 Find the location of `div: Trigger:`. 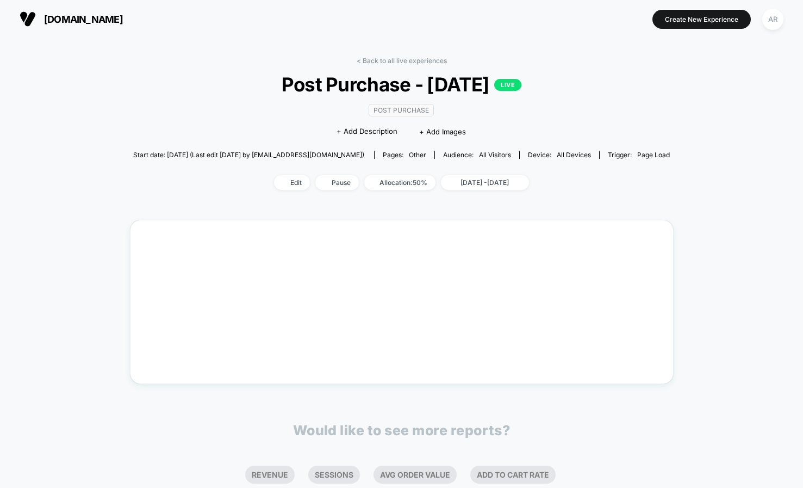

div: Trigger: is located at coordinates (639, 154).